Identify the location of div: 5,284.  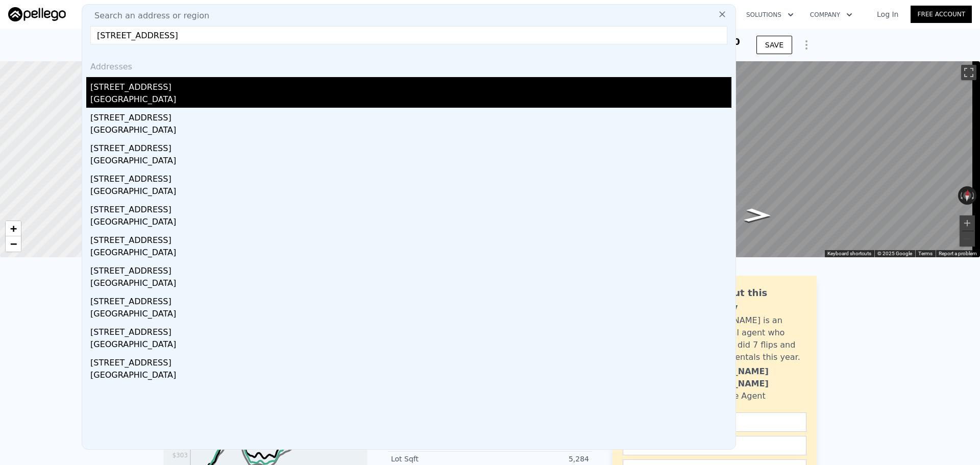
(539, 459).